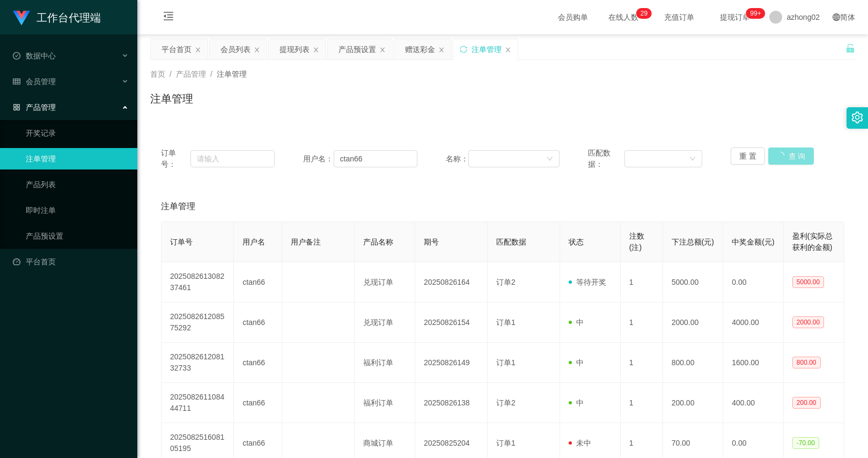 This screenshot has height=458, width=868. What do you see at coordinates (850, 48) in the screenshot?
I see `i: 图标: unlock` at bounding box center [850, 48].